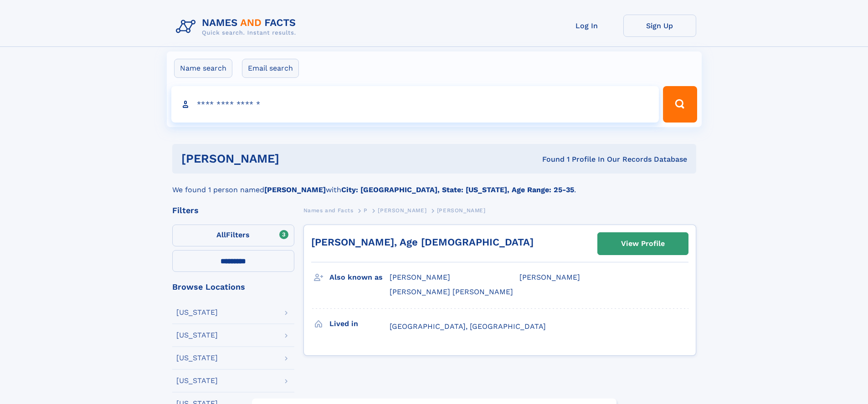  What do you see at coordinates (643, 243) in the screenshot?
I see `div: View Profile` at bounding box center [643, 243].